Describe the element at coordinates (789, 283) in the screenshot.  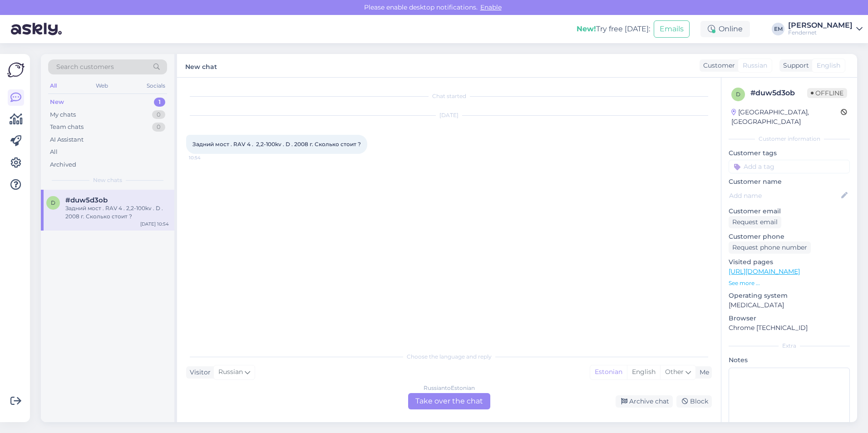
I see `p: See more ...` at that location.